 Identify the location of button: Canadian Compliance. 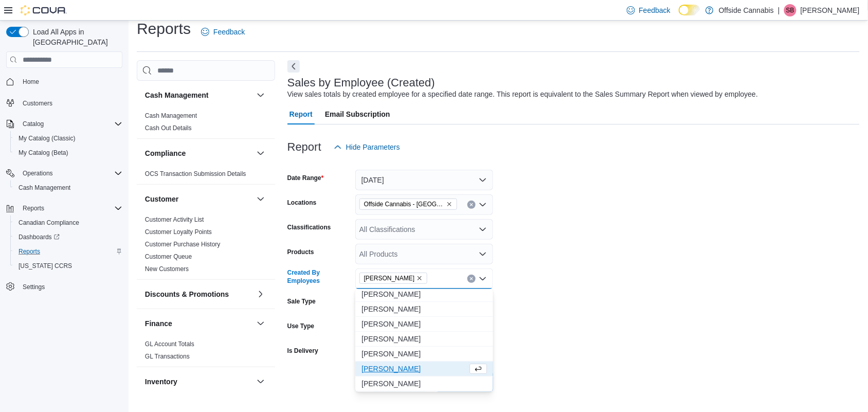
(68, 223).